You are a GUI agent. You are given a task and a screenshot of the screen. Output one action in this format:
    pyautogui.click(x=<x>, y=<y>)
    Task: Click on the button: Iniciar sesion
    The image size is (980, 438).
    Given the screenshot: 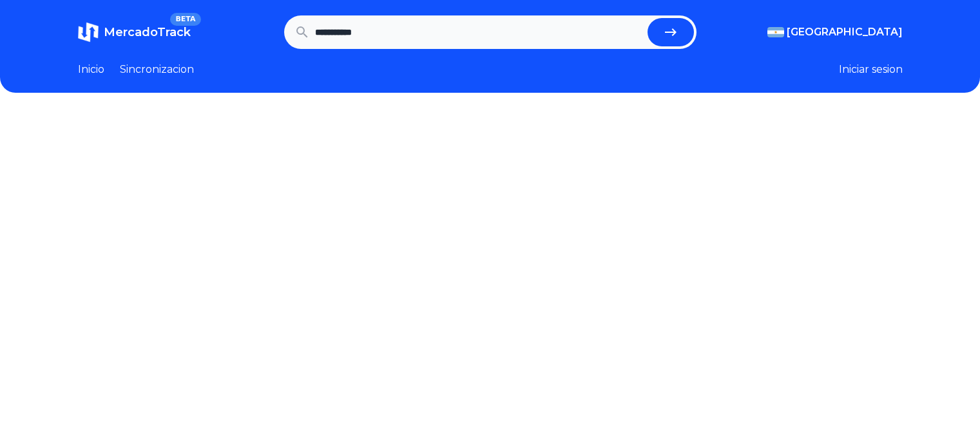 What is the action you would take?
    pyautogui.click(x=870, y=70)
    